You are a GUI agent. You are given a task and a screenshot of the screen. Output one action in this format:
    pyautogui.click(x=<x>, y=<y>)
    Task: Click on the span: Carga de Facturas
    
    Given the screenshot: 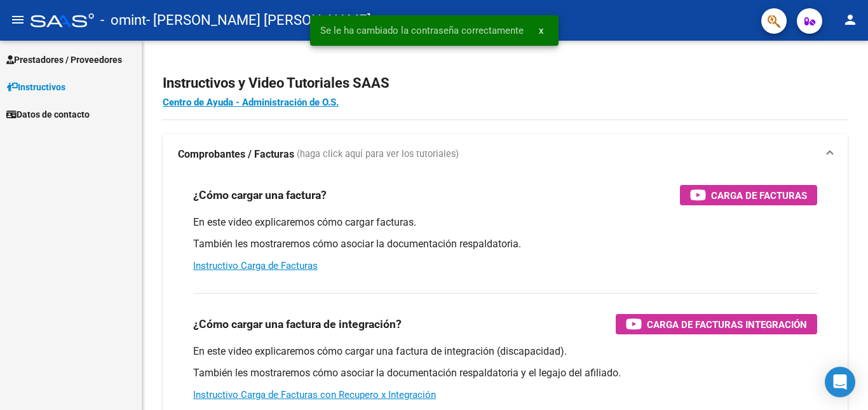 What is the action you would take?
    pyautogui.click(x=759, y=195)
    